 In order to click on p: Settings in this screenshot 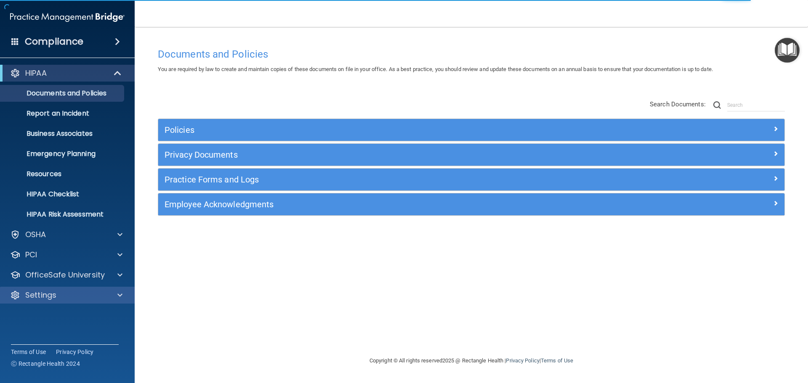, I will do `click(41, 295)`.